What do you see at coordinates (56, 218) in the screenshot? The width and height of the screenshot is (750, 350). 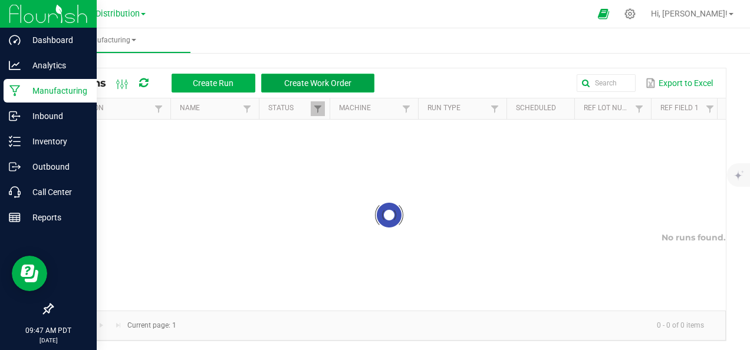 I see `p: Reports` at bounding box center [56, 218].